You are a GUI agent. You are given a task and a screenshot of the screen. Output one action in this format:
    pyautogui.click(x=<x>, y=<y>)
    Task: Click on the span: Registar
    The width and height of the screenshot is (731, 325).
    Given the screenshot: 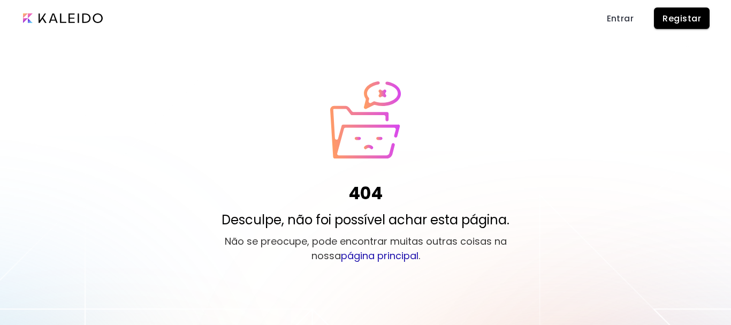 What is the action you would take?
    pyautogui.click(x=682, y=18)
    